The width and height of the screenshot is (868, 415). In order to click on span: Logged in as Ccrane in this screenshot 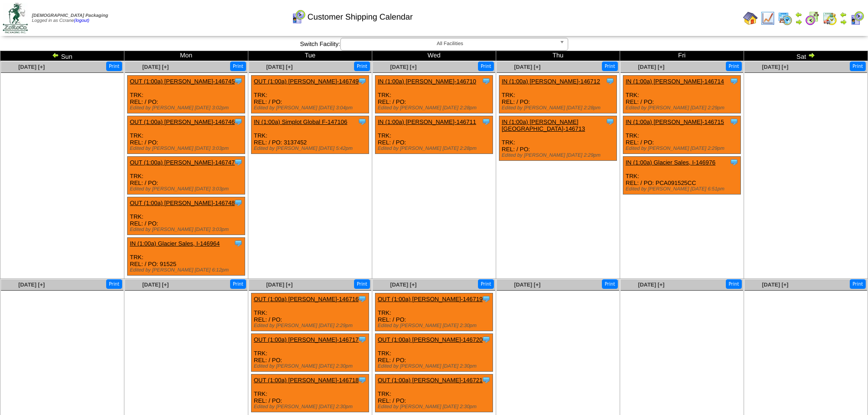, I will do `click(70, 18)`.